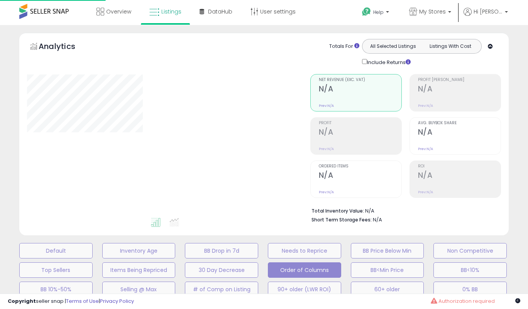 Image resolution: width=528 pixels, height=309 pixels. Describe the element at coordinates (388, 62) in the screenshot. I see `div: Include Returns` at that location.